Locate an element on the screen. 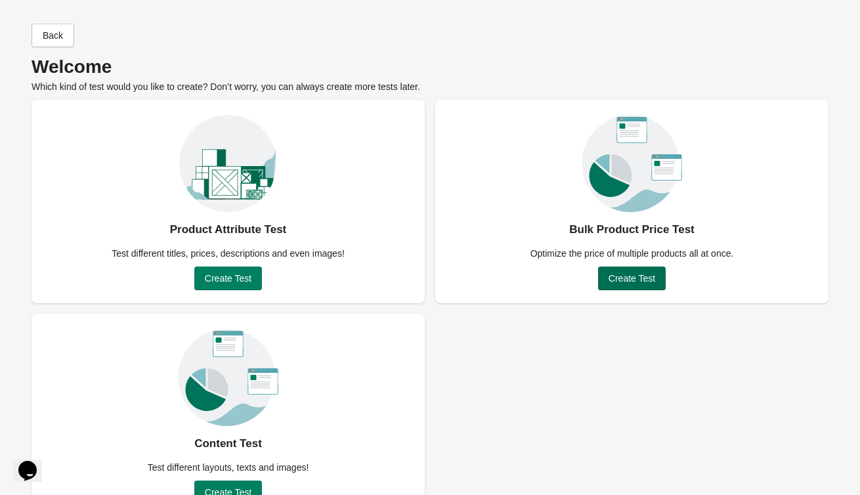 The width and height of the screenshot is (860, 495). div: Which kind of test would you like to create? Don’t worry, you can always create more tests later. is located at coordinates (430, 77).